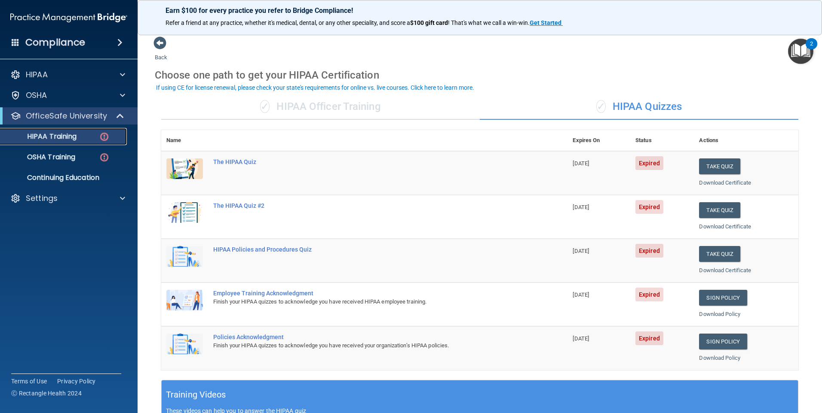 The height and width of the screenshot is (413, 822). Describe the element at coordinates (196, 395) in the screenshot. I see `h5: Training Videos` at that location.